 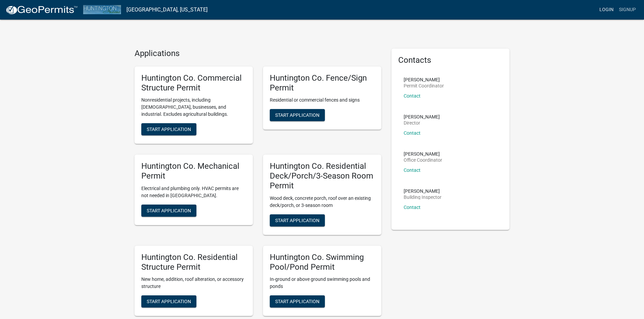 I want to click on p: In-ground or above ground swimming pools and ponds, so click(x=322, y=283).